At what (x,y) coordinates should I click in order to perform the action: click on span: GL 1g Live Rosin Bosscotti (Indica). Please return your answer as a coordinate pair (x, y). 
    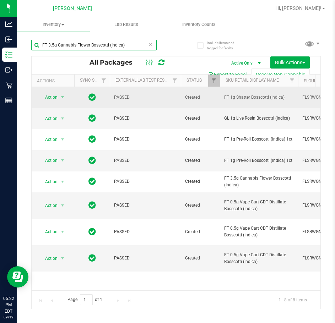
    Looking at the image, I should click on (259, 118).